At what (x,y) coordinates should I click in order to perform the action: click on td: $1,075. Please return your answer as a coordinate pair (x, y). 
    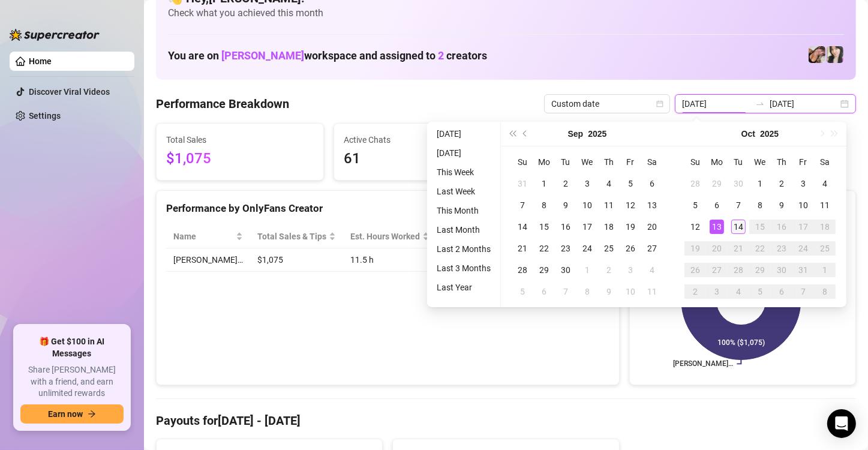
    Looking at the image, I should click on (296, 259).